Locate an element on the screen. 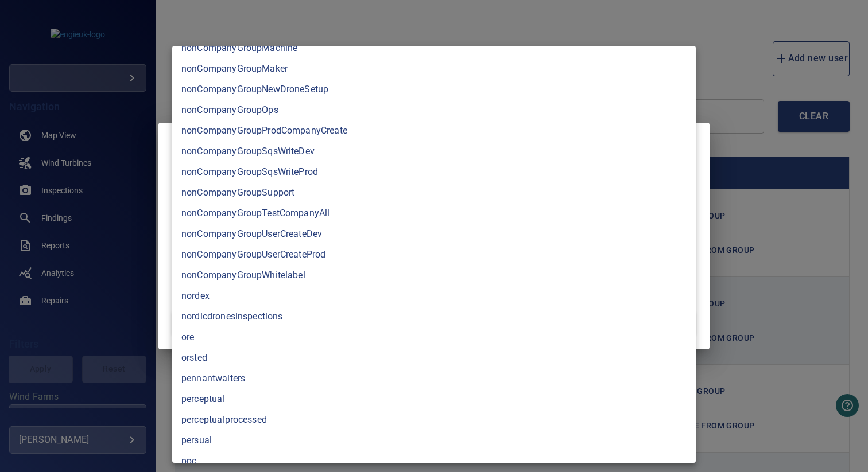 Image resolution: width=868 pixels, height=472 pixels. li: nordex is located at coordinates (434, 296).